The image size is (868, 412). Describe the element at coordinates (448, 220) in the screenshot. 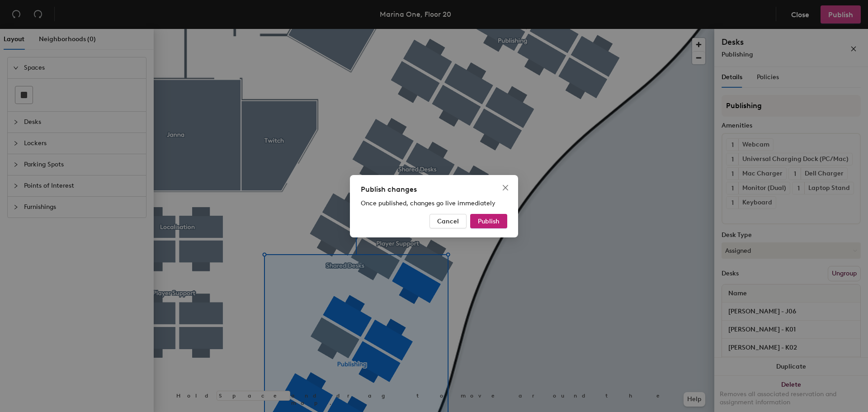

I see `span: Cancel` at that location.